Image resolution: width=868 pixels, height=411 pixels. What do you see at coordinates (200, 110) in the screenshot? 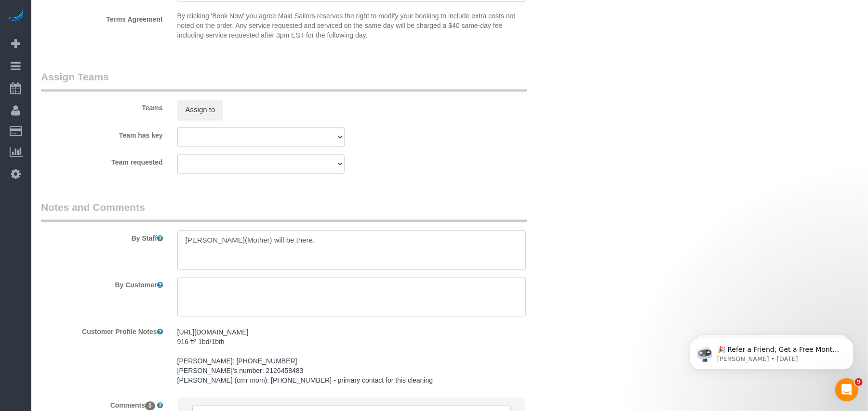
I see `button: Assign to` at bounding box center [200, 110].